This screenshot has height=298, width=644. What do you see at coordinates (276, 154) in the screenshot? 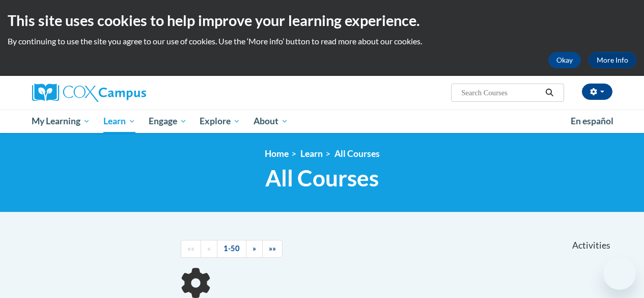
I see `a: Home` at bounding box center [276, 154].